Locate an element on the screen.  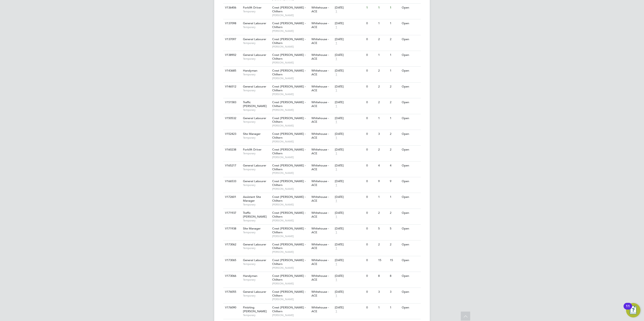
div: V137097 is located at coordinates (232, 39).